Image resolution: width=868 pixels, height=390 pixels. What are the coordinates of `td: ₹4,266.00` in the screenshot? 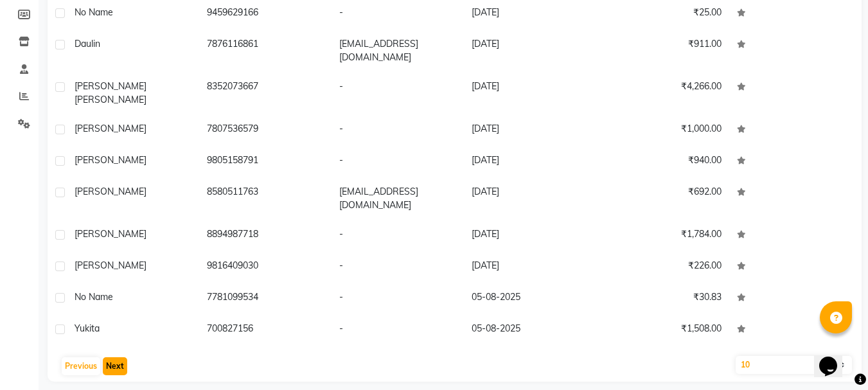 It's located at (663, 93).